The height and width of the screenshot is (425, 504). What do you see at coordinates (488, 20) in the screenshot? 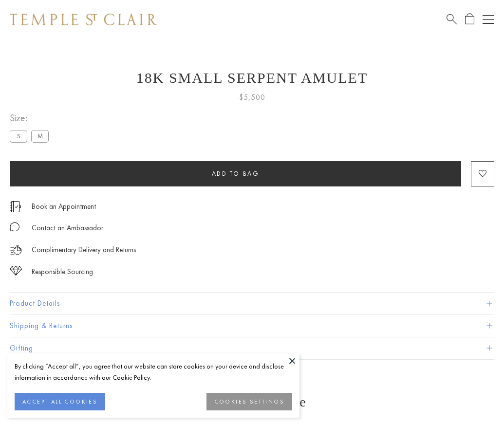
I see `button: Open navigation` at bounding box center [488, 20].